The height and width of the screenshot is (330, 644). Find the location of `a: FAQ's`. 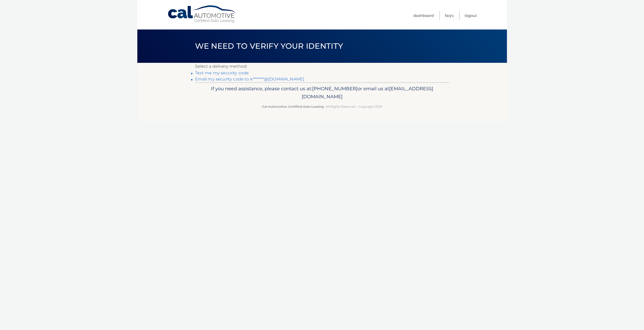

a: FAQ's is located at coordinates (449, 15).